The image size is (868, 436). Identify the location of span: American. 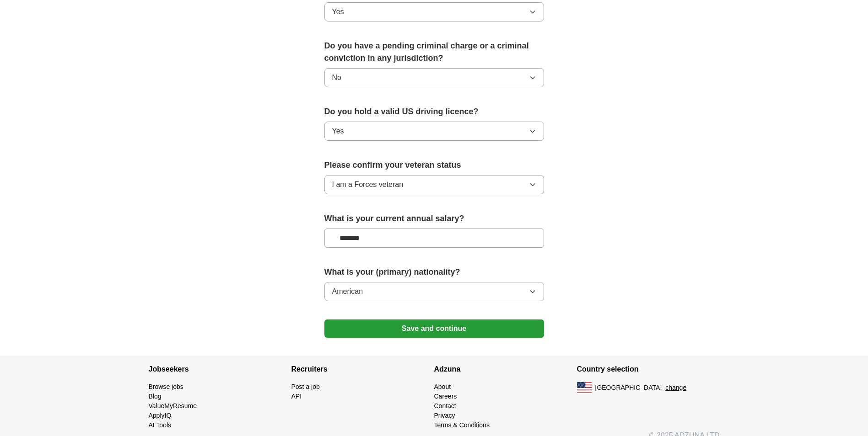
(348, 291).